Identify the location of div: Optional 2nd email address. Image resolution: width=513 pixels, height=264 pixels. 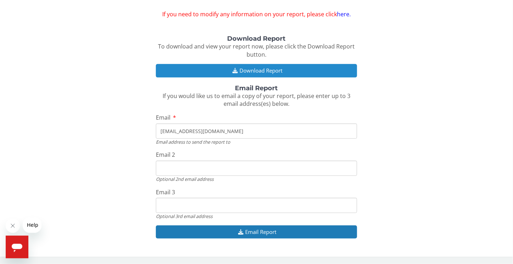
(256, 179).